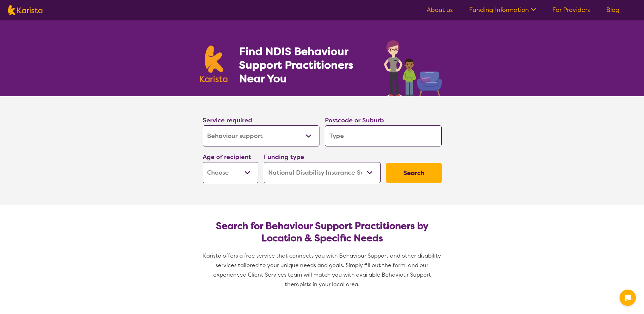  Describe the element at coordinates (503, 10) in the screenshot. I see `a: Funding Information` at that location.